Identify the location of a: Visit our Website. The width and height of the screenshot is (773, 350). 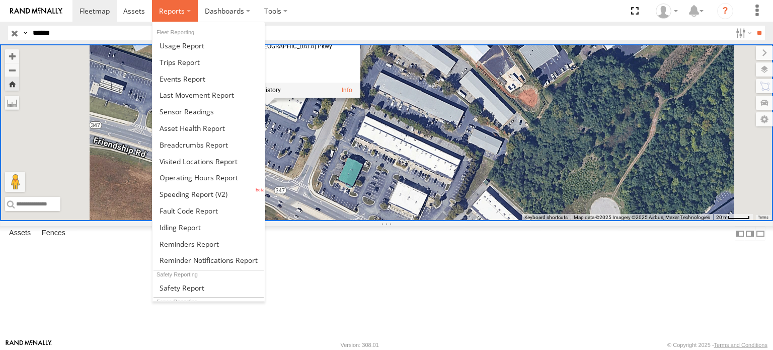
(29, 345).